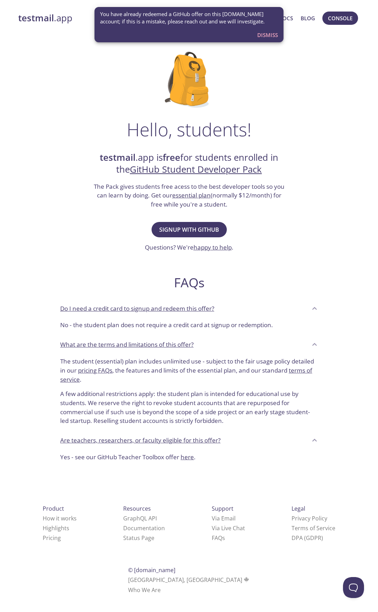 The width and height of the screenshot is (378, 612). Describe the element at coordinates (189, 248) in the screenshot. I see `h3: Questions? We're .` at that location.